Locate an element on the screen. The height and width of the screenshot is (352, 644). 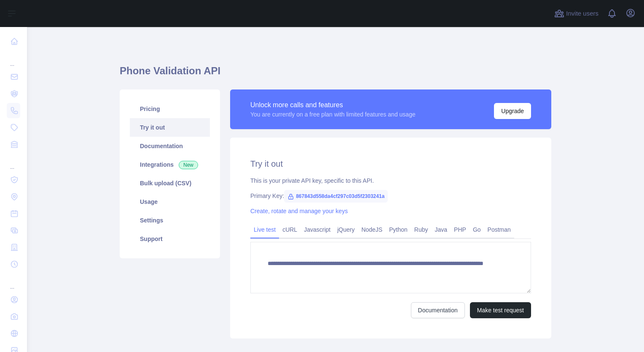
a: Javascript is located at coordinates (317, 230).